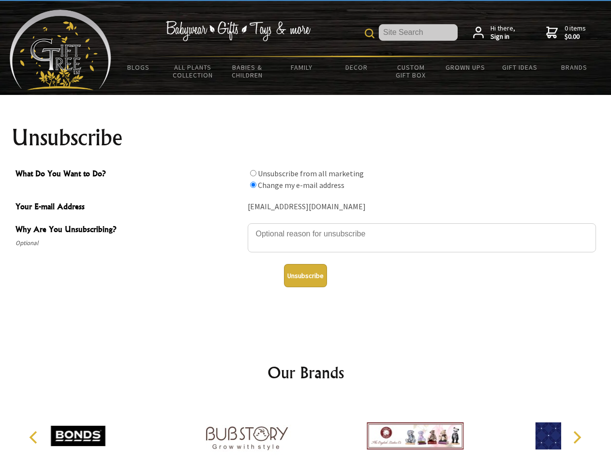 The width and height of the screenshot is (611, 465). What do you see at coordinates (301, 185) in the screenshot?
I see `label: Change my e-mail address` at bounding box center [301, 185].